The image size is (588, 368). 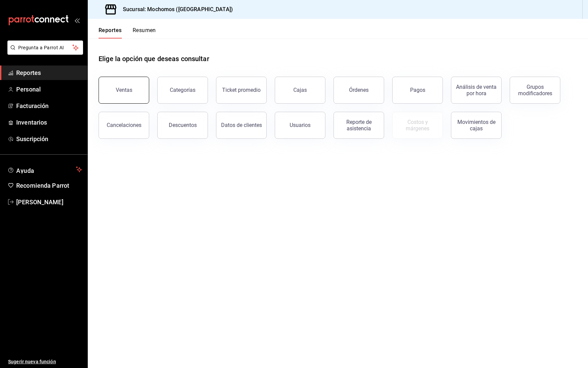 What do you see at coordinates (183, 90) in the screenshot?
I see `div: Categorías` at bounding box center [183, 90].